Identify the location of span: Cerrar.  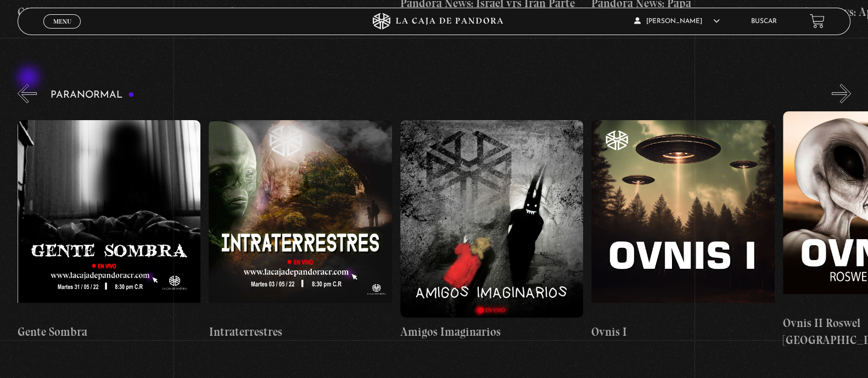
(62, 31).